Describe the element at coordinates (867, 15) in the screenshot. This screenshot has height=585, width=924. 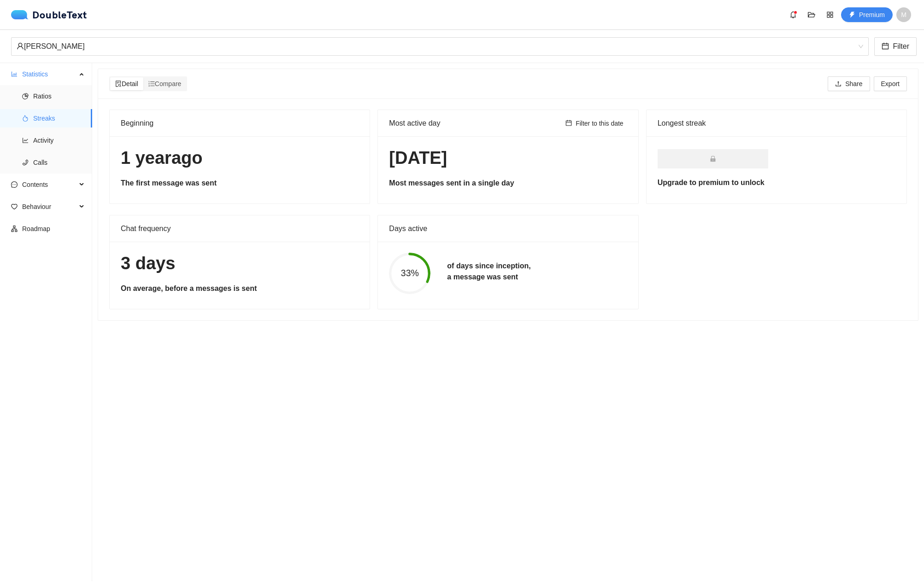
I see `button: thunderboltPremium` at that location.